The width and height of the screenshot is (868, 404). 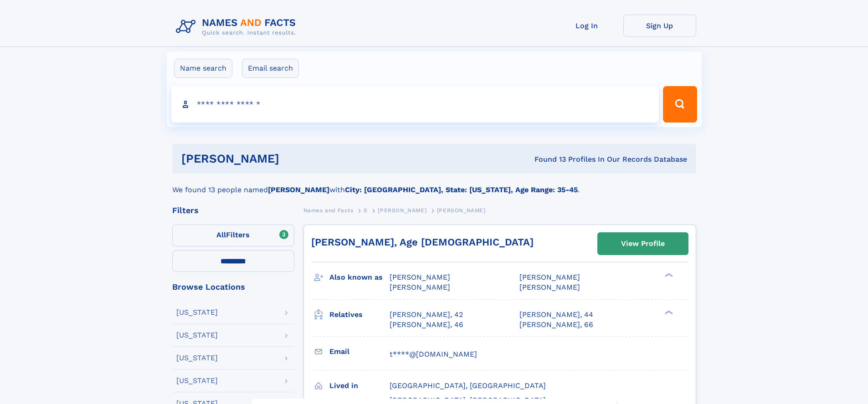 What do you see at coordinates (365, 210) in the screenshot?
I see `a: S` at bounding box center [365, 210].